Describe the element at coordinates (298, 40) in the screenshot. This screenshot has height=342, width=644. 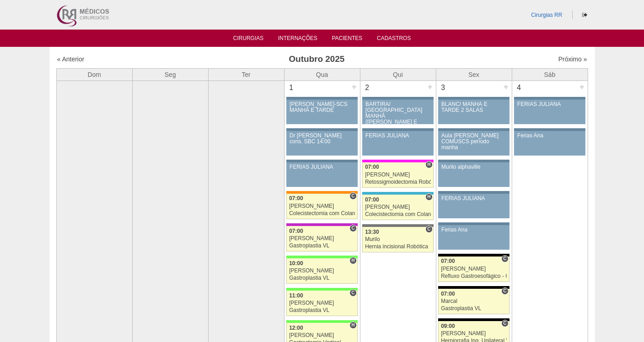
I see `a: Internações` at that location.